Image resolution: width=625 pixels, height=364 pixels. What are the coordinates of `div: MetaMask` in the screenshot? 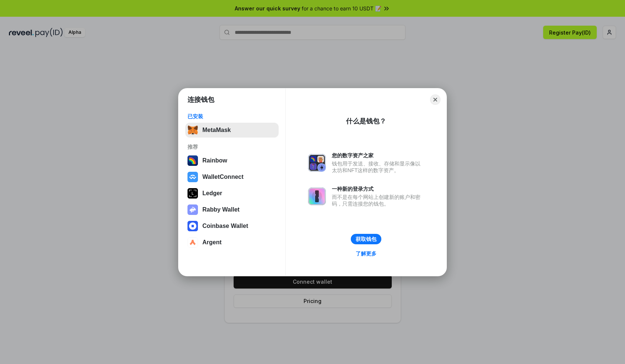 It's located at (216, 130).